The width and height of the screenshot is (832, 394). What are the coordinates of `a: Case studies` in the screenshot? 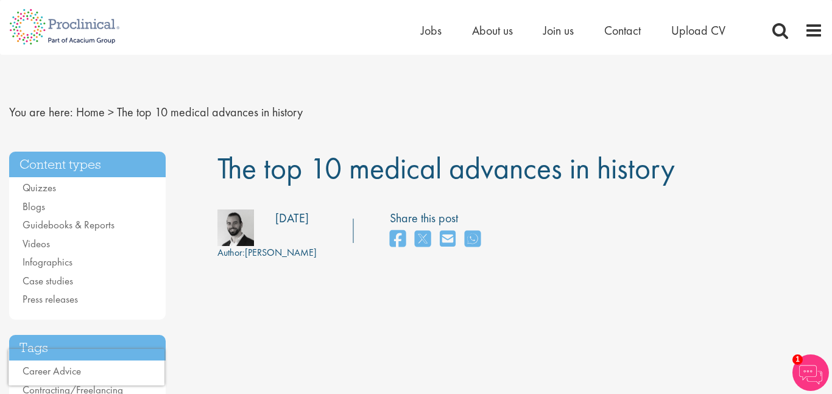 It's located at (48, 281).